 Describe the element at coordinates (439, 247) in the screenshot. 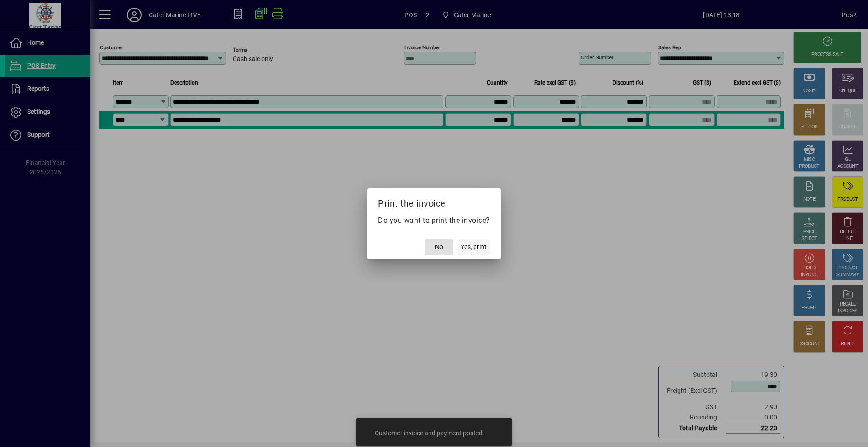

I see `span: No` at that location.